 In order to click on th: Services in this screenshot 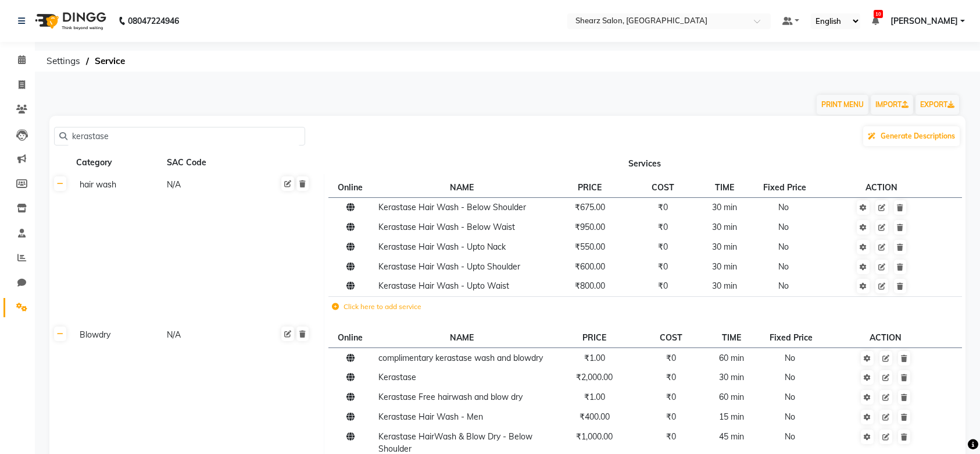, I will do `click(645, 163)`.